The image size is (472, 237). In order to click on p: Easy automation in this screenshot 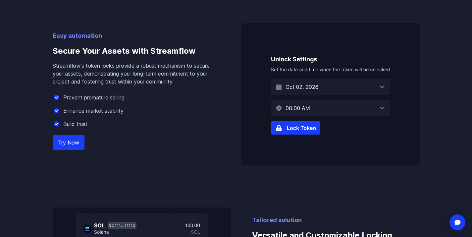, I will do `click(136, 36)`.